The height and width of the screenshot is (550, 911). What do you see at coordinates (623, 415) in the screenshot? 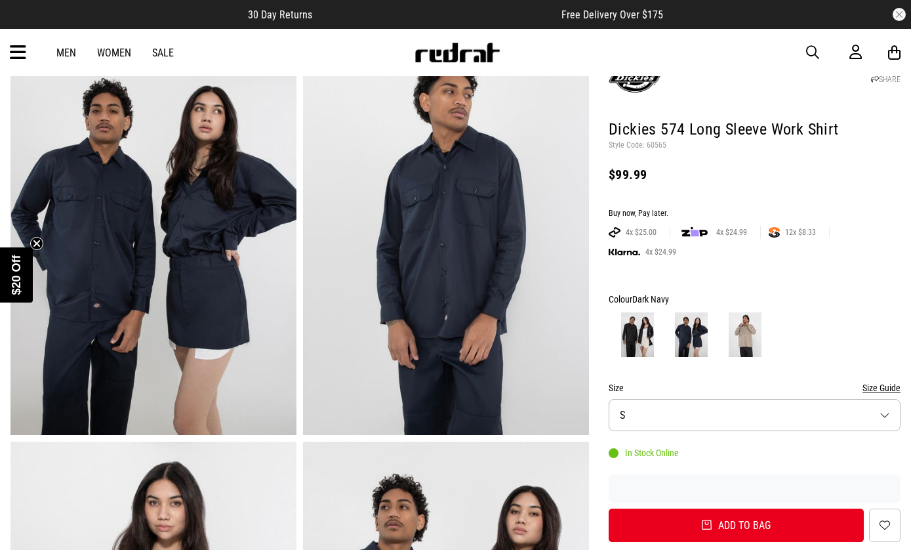
I see `span: S` at bounding box center [623, 415].